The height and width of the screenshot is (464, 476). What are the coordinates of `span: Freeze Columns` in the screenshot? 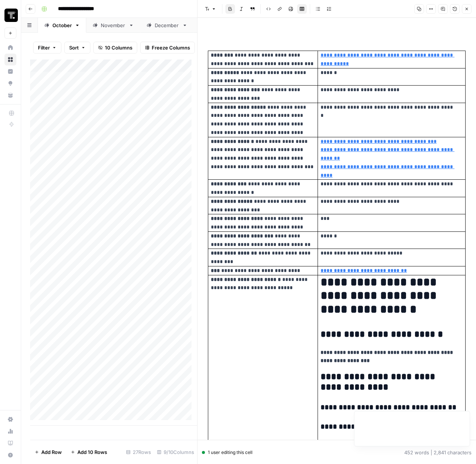 It's located at (171, 48).